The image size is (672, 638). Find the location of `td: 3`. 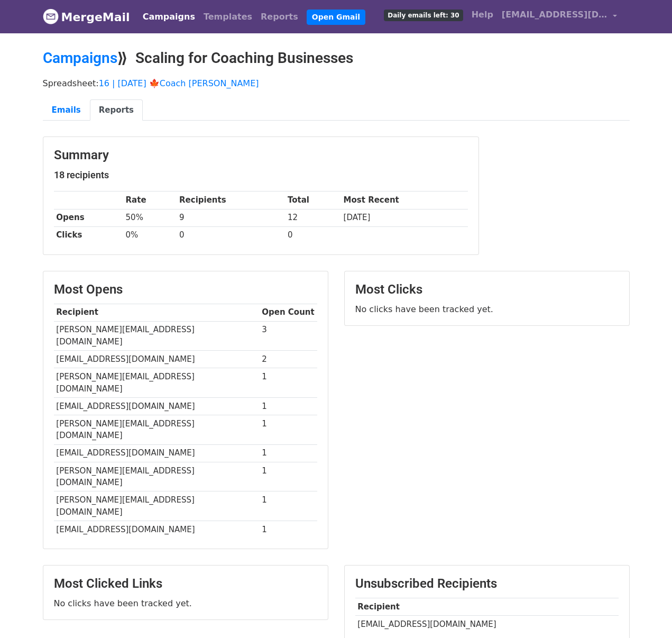

td: 3 is located at coordinates (288, 336).